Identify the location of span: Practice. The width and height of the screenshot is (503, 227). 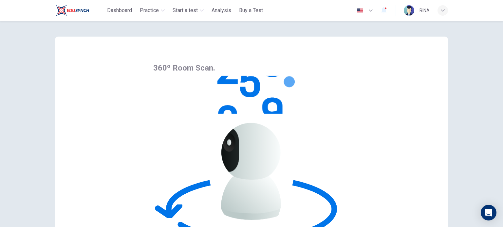
(149, 10).